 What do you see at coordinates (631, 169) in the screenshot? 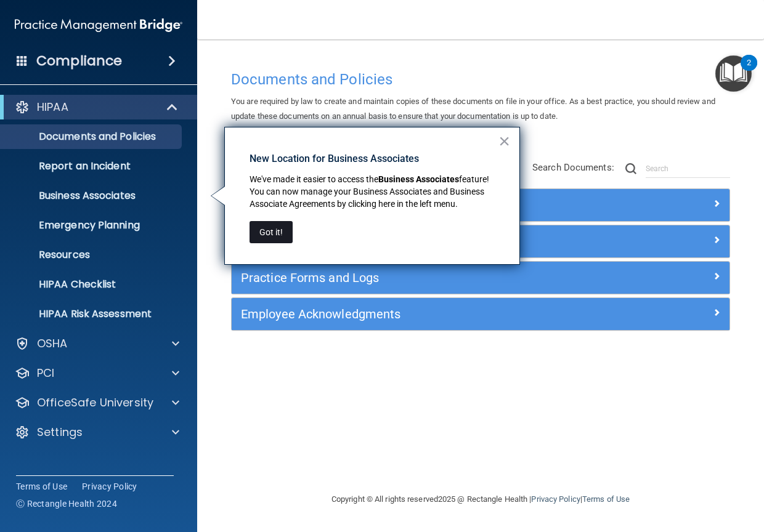
I see `img: ic-search.3b580494.png` at bounding box center [631, 169].